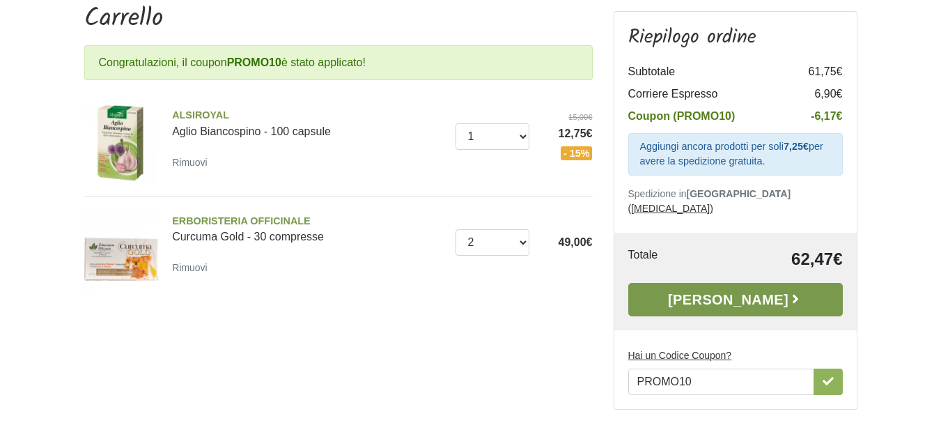 This screenshot has height=423, width=941. Describe the element at coordinates (708, 116) in the screenshot. I see `td: Coupon (PROMO10)` at that location.